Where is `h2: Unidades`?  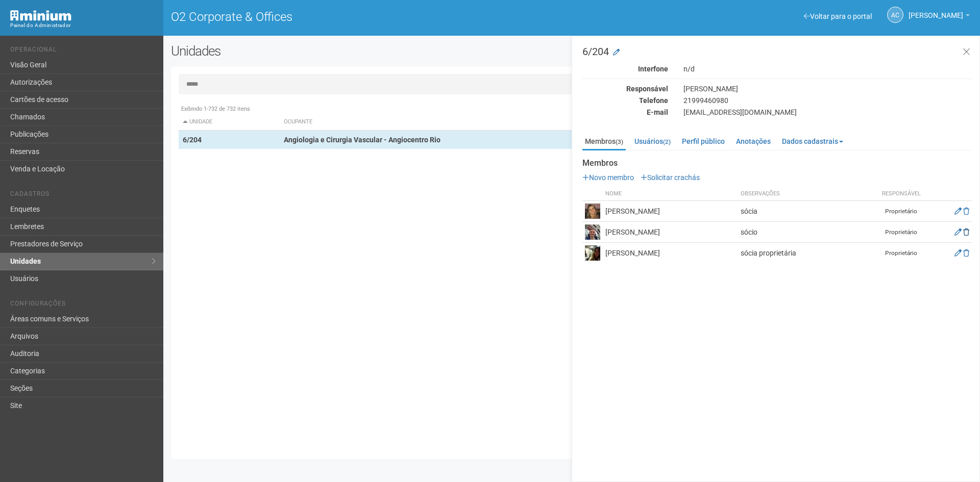
h2: Unidades is located at coordinates (333, 51).